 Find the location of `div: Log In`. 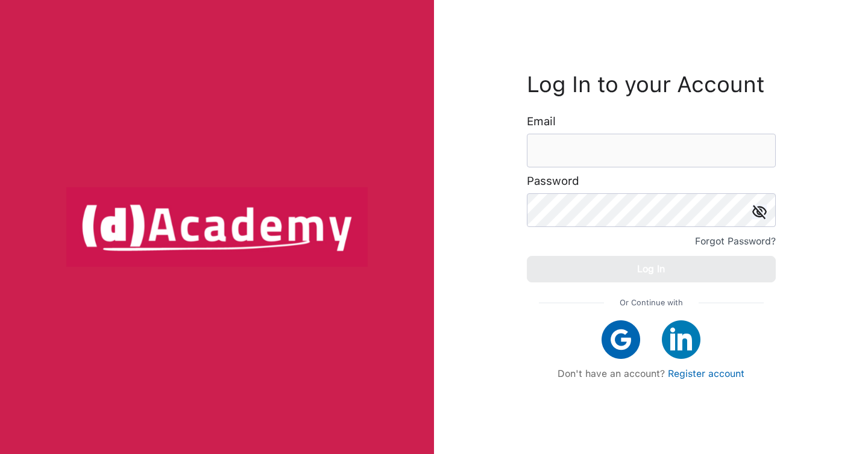

div: Log In is located at coordinates (651, 269).